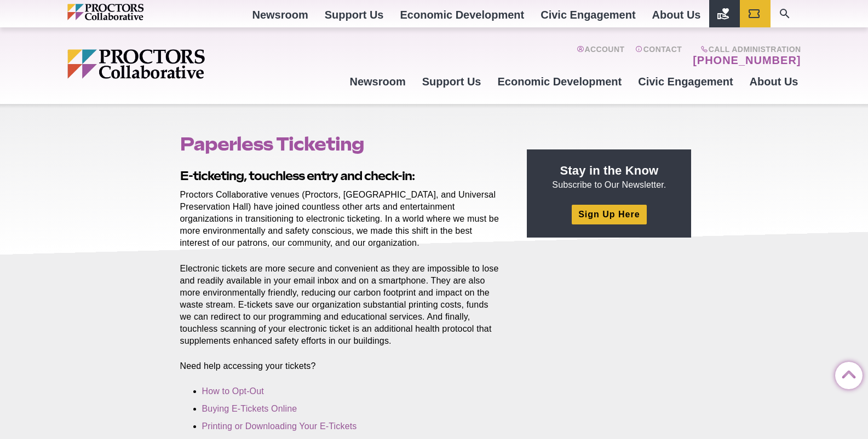 This screenshot has width=868, height=439. I want to click on a: Support Us, so click(452, 81).